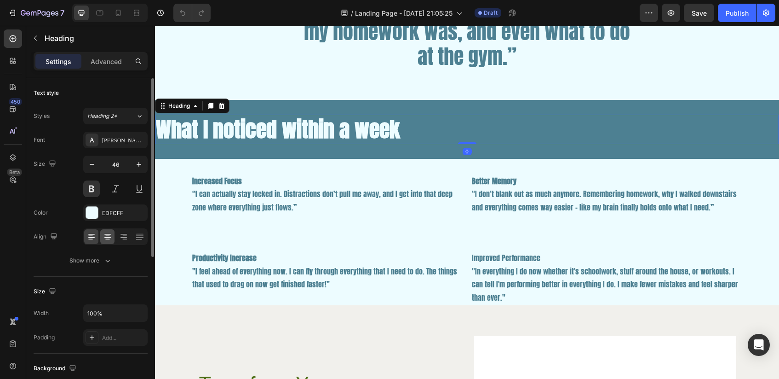  Describe the element at coordinates (44, 337) in the screenshot. I see `div: Padding` at that location.